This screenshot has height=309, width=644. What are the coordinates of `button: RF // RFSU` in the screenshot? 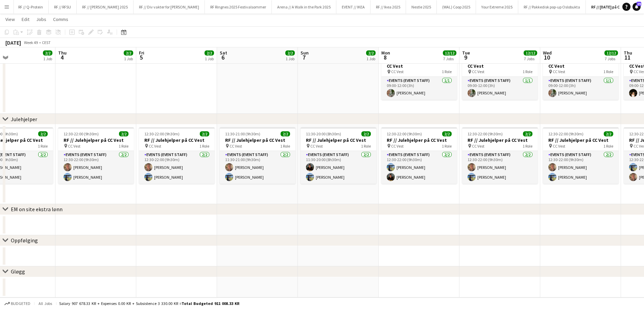 It's located at (63, 6).